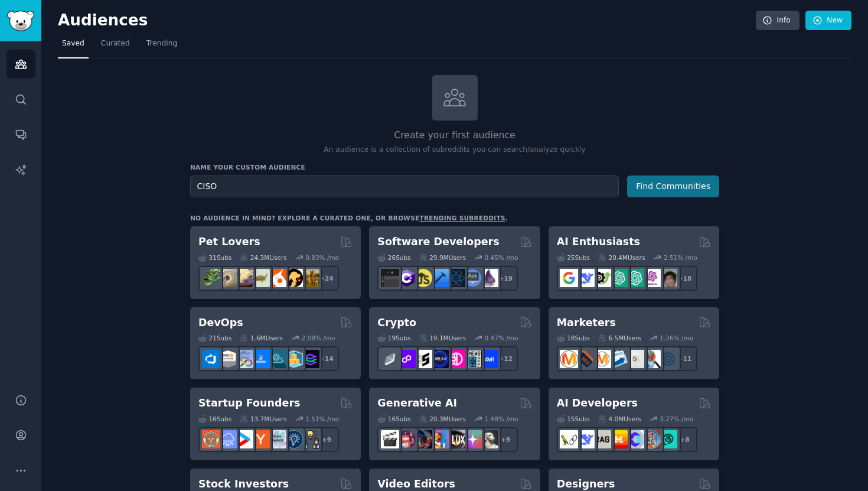  Describe the element at coordinates (277, 359) in the screenshot. I see `img: platformengineering` at that location.